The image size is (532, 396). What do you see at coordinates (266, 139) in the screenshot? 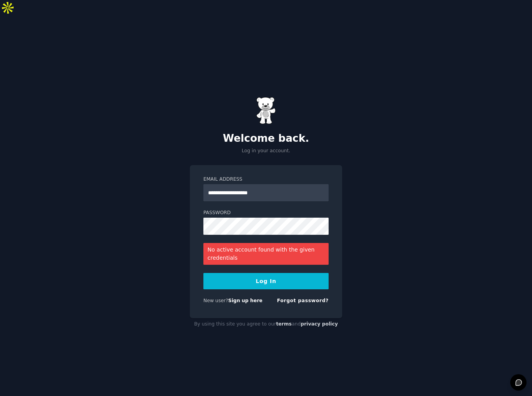
I see `h2: Welcome back.` at bounding box center [266, 139].